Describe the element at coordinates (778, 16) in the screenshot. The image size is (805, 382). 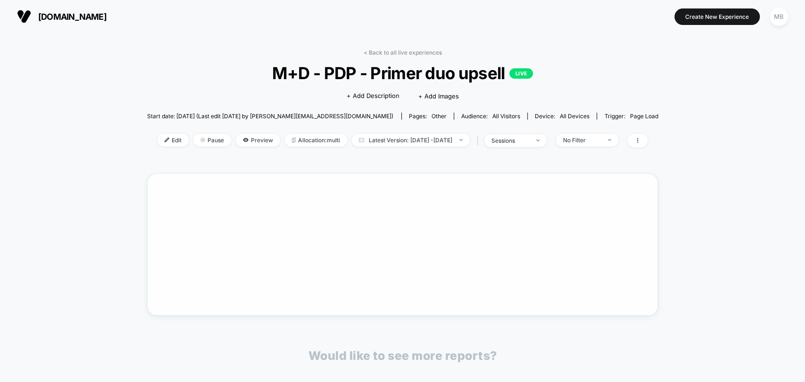
I see `div: MB` at that location.